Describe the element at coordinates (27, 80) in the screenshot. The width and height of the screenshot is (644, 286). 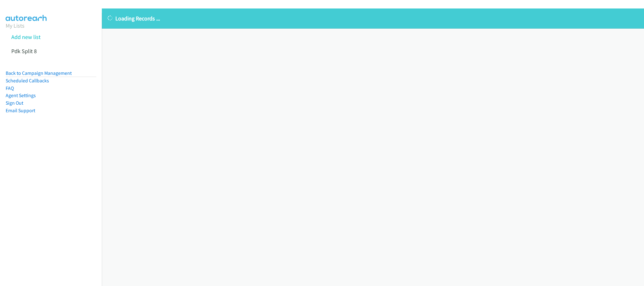
I see `a: Scheduled Callbacks` at that location.